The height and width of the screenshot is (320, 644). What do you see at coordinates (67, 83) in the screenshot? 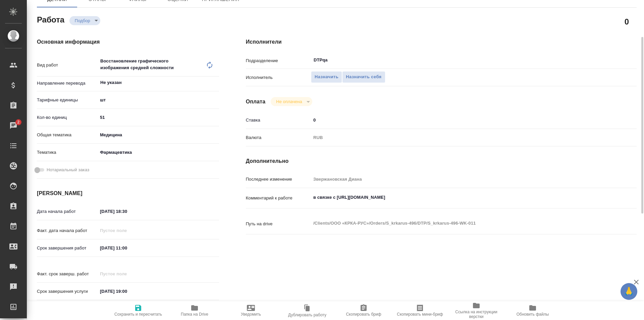
I see `p: Направление перевода` at bounding box center [67, 83].